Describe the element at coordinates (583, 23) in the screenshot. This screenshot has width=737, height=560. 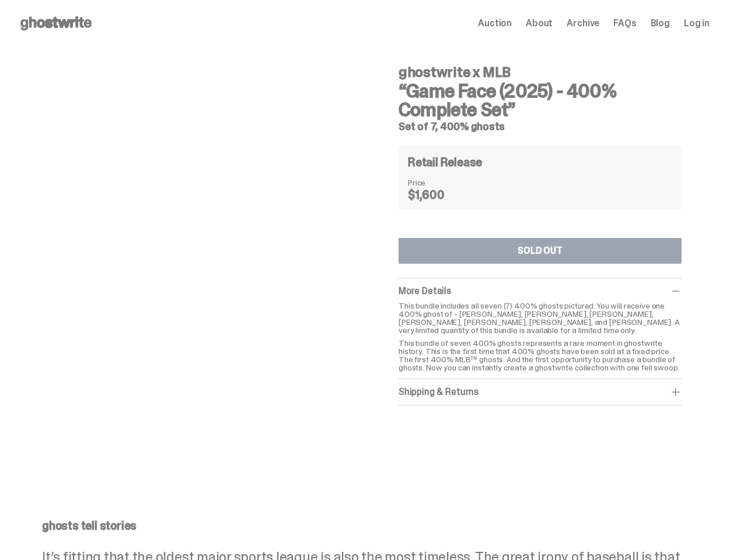
I see `span: Archive` at that location.